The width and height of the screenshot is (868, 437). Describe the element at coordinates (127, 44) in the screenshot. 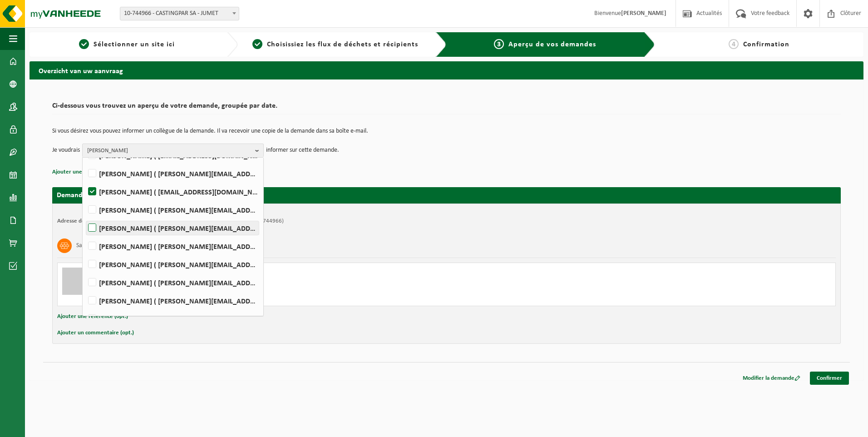

I see `a: 1Sélectionner un site ici` at that location.